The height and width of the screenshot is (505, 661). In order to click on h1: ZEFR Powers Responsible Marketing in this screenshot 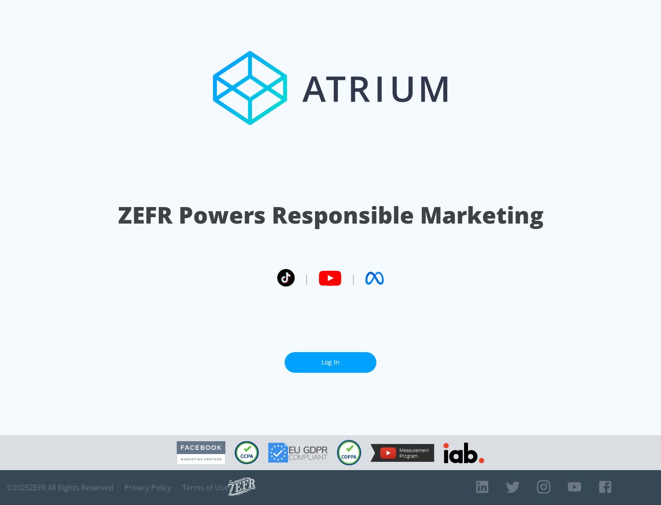, I will do `click(331, 215)`.